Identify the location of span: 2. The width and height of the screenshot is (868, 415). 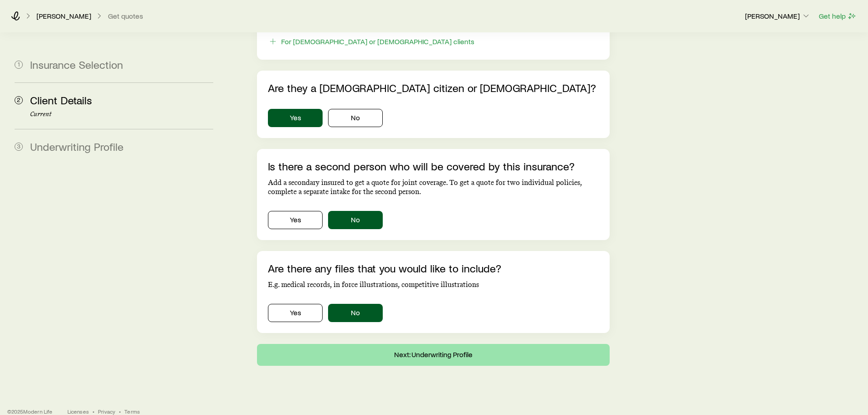
(19, 100).